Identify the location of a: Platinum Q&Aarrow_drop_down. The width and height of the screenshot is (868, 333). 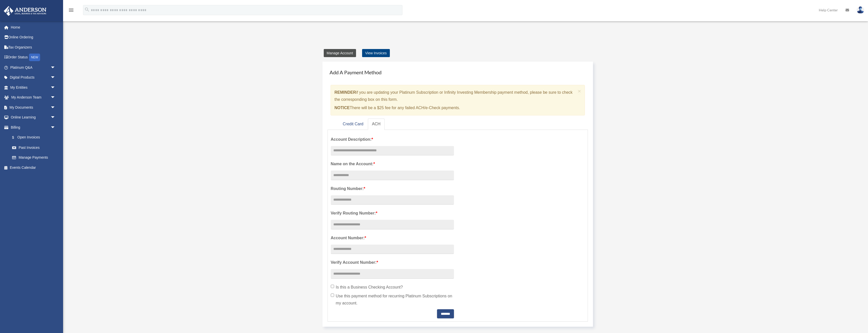
(33, 67).